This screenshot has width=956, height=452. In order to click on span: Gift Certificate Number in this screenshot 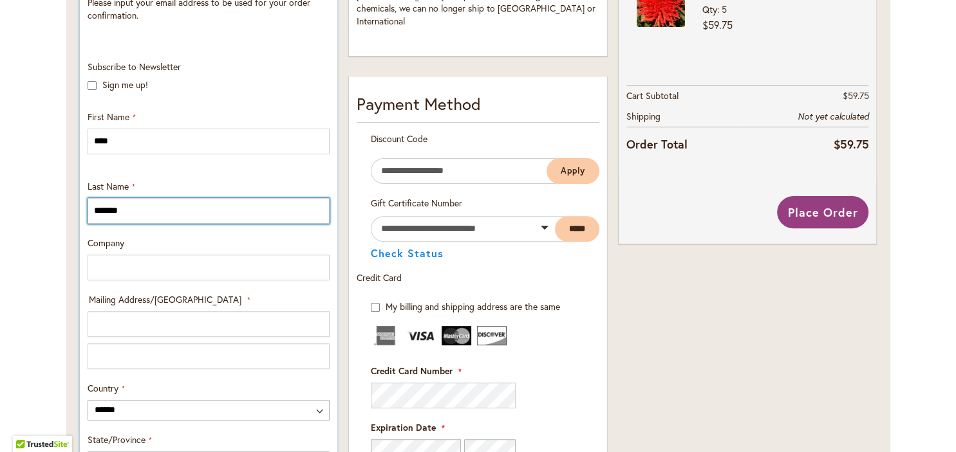, I will do `click(416, 203)`.